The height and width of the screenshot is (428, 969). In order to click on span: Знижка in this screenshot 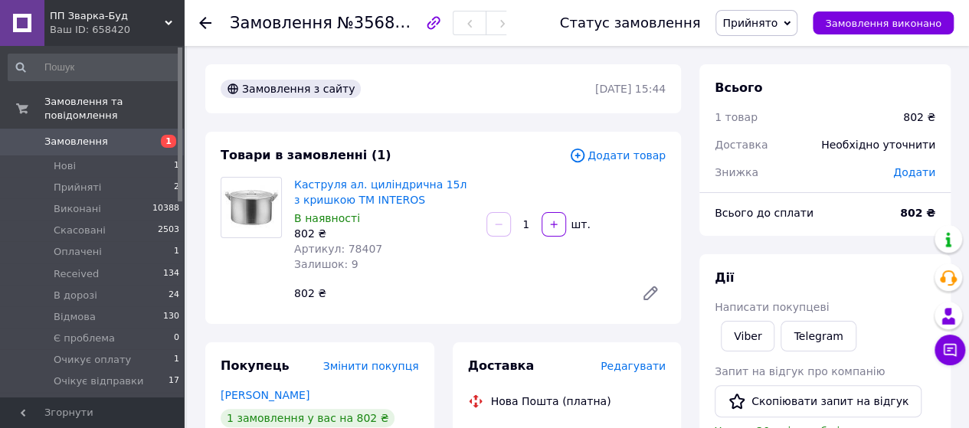, I will do `click(736, 172)`.